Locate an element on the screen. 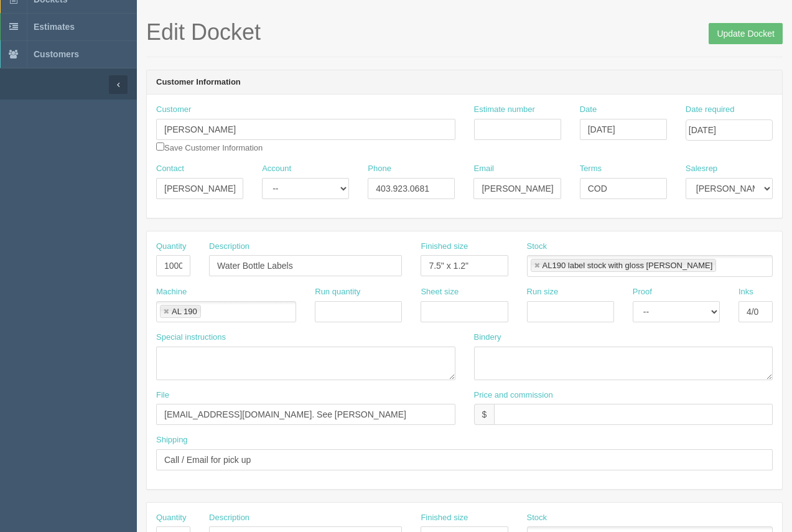 Image resolution: width=792 pixels, height=532 pixels. label: Machine is located at coordinates (171, 292).